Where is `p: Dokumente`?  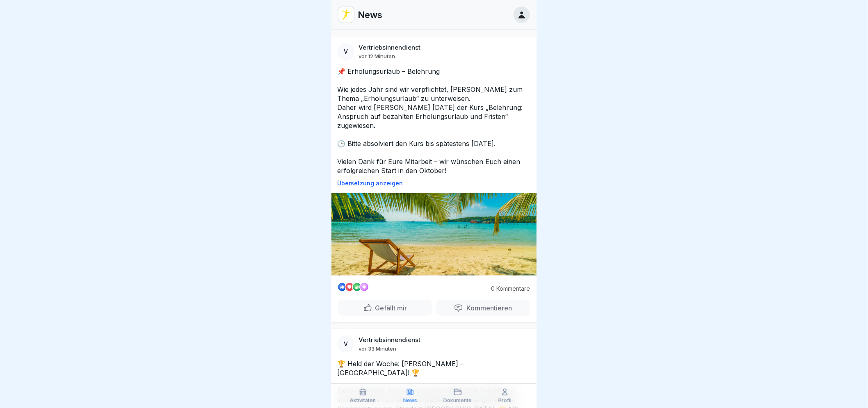
p: Dokumente is located at coordinates (457, 401).